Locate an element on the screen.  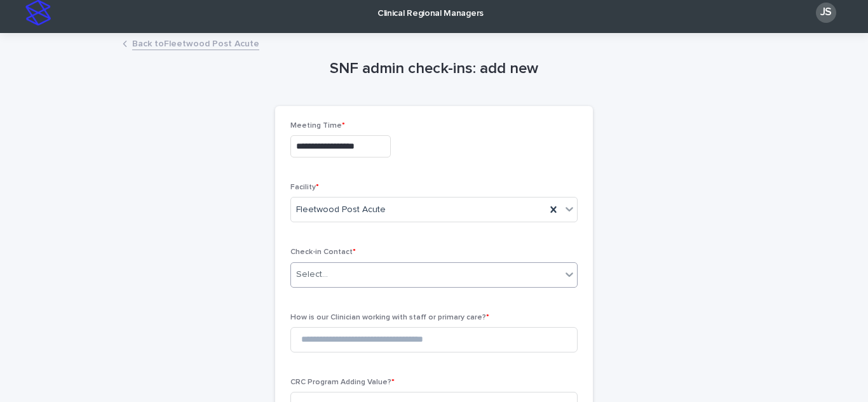
span: Check-in Contact is located at coordinates (323, 252).